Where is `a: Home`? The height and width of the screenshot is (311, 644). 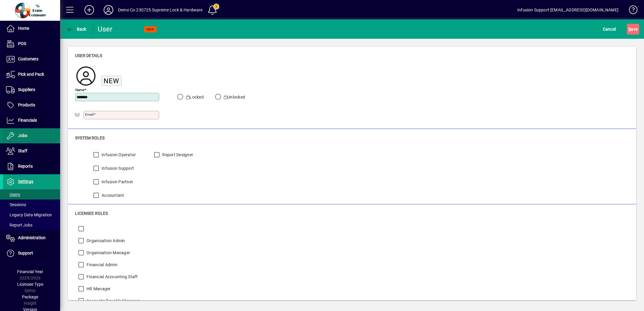
a: Home is located at coordinates (32, 29).